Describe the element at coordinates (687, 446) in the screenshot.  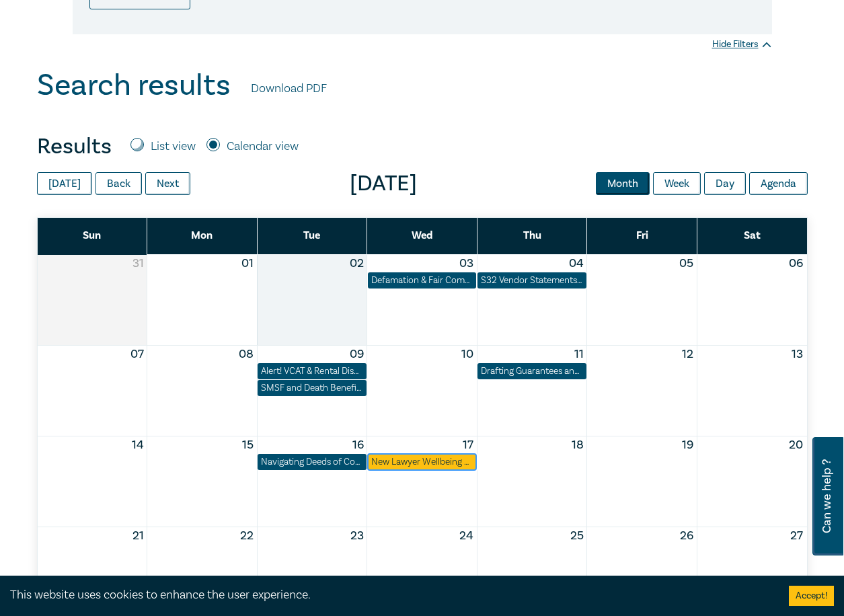
I see `button: 19` at that location.